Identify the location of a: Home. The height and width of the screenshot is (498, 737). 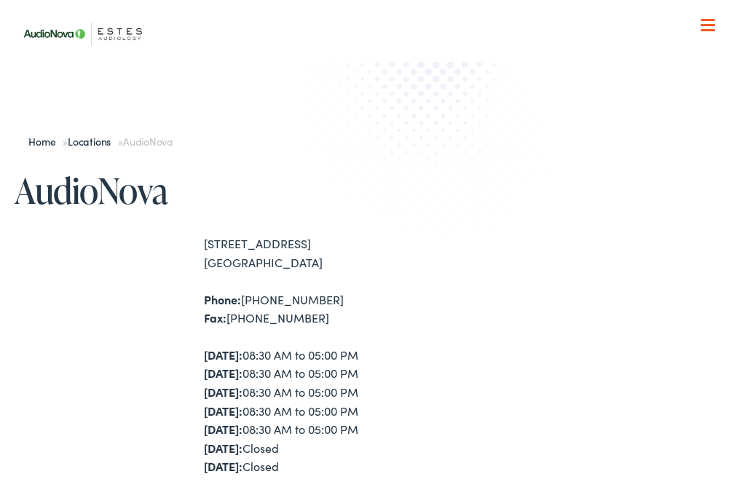
(45, 141).